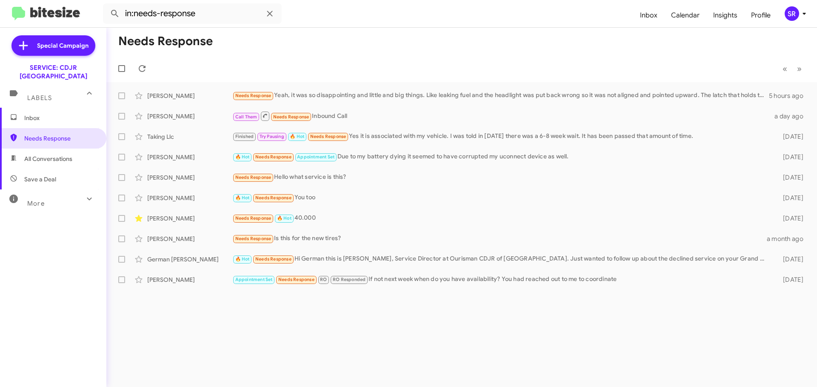 The width and height of the screenshot is (817, 387). What do you see at coordinates (761, 15) in the screenshot?
I see `a: Profile` at bounding box center [761, 15].